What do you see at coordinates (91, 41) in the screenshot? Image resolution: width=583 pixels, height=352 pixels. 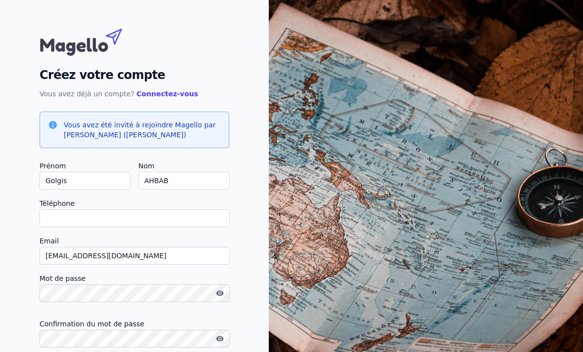 I see `img: Magello` at bounding box center [91, 41].